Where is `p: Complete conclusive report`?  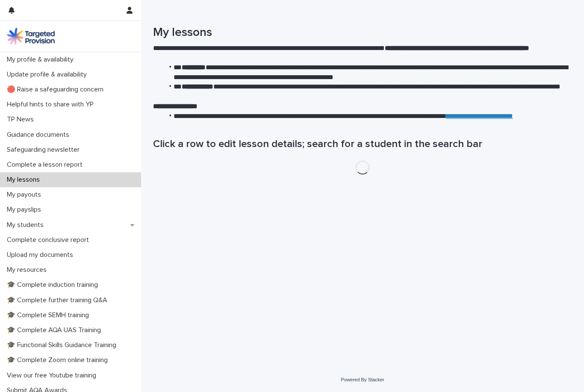 p: Complete conclusive report is located at coordinates (50, 240).